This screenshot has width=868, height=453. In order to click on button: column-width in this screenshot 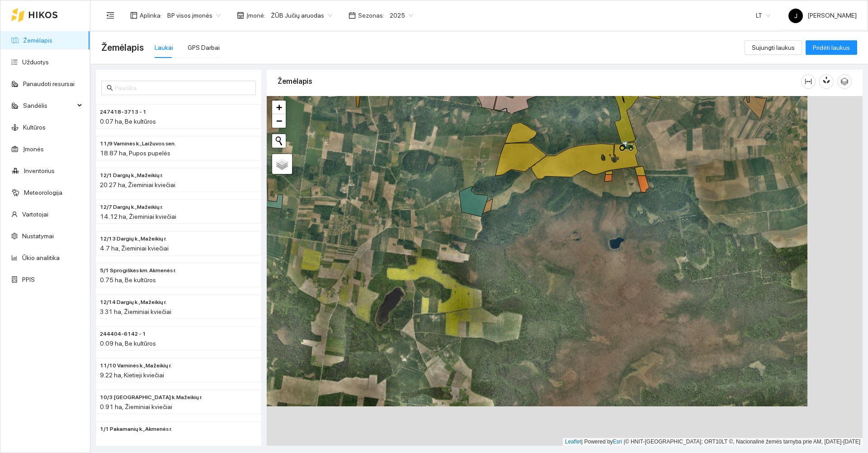, I will do `click(809, 81)`.